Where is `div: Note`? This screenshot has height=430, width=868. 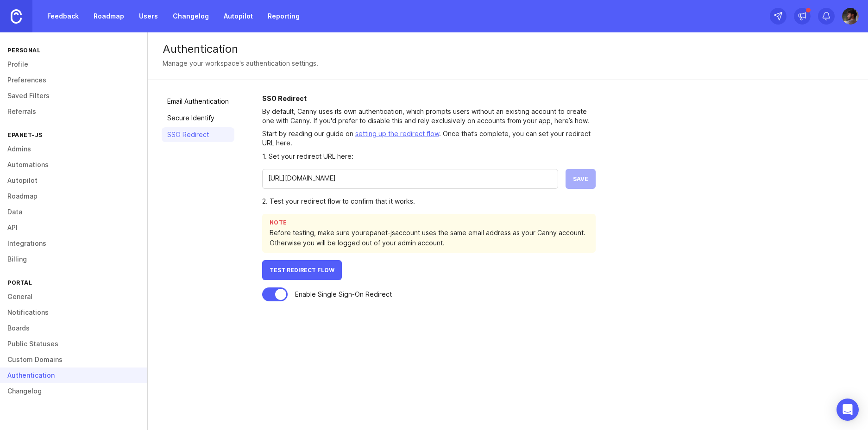 div: Note is located at coordinates (429, 222).